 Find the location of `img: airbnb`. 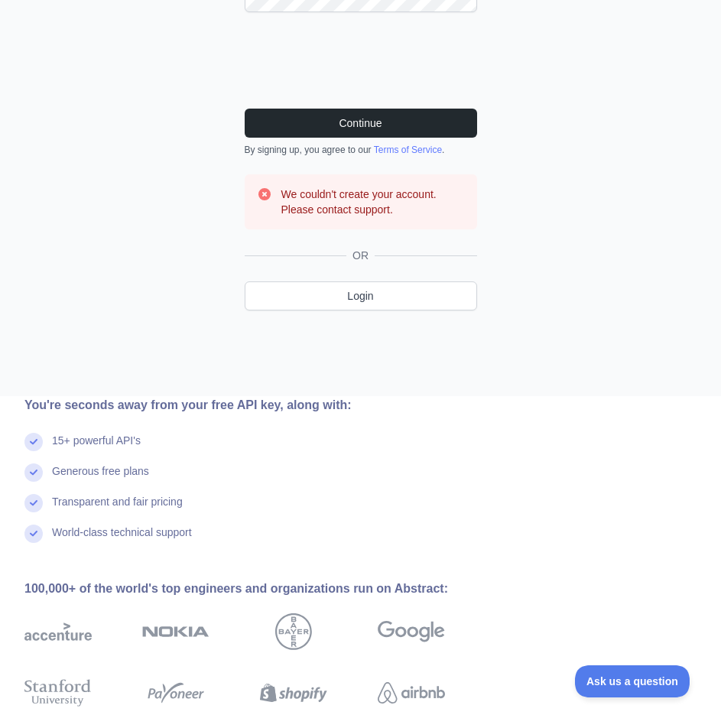

img: airbnb is located at coordinates (411, 693).